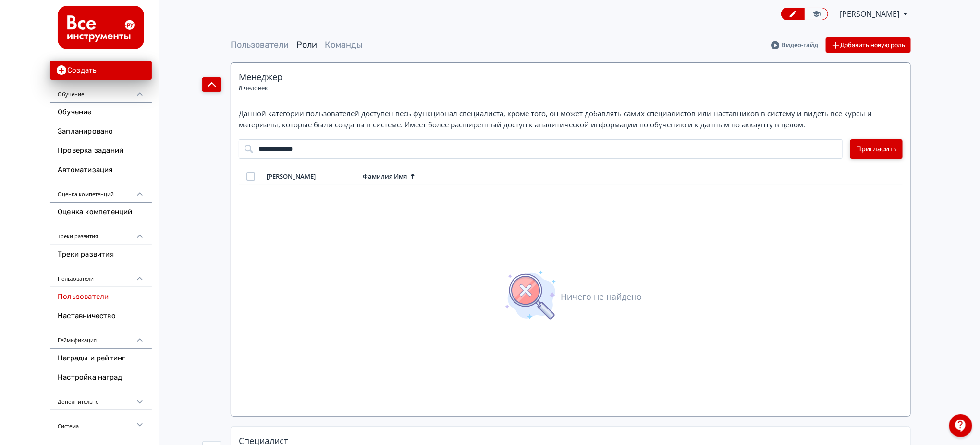 This screenshot has width=980, height=445. Describe the element at coordinates (260, 77) in the screenshot. I see `span: Менеджер` at that location.